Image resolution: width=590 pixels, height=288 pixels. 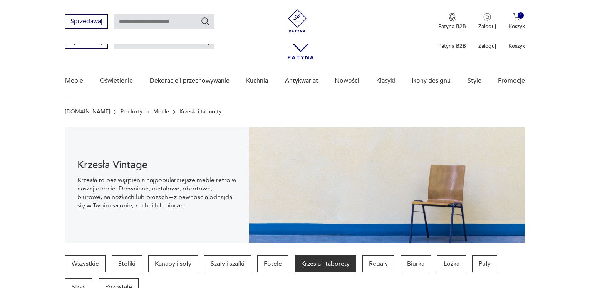 I want to click on a: Kanapy i sofy, so click(x=173, y=264).